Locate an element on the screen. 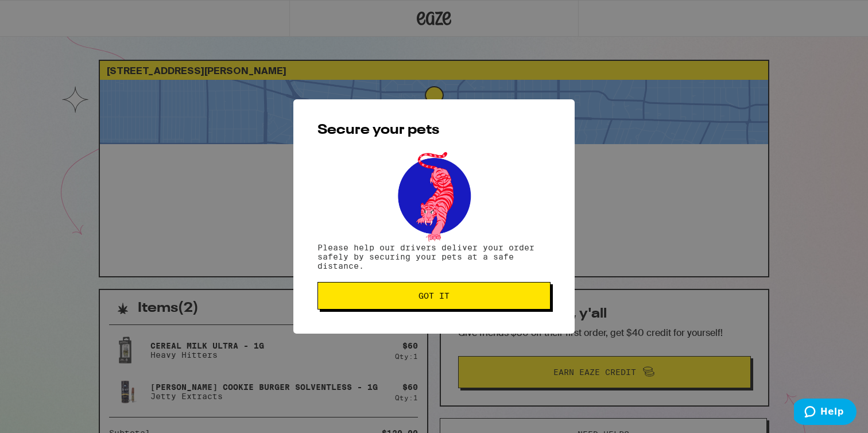  span: Got it is located at coordinates (434, 295).